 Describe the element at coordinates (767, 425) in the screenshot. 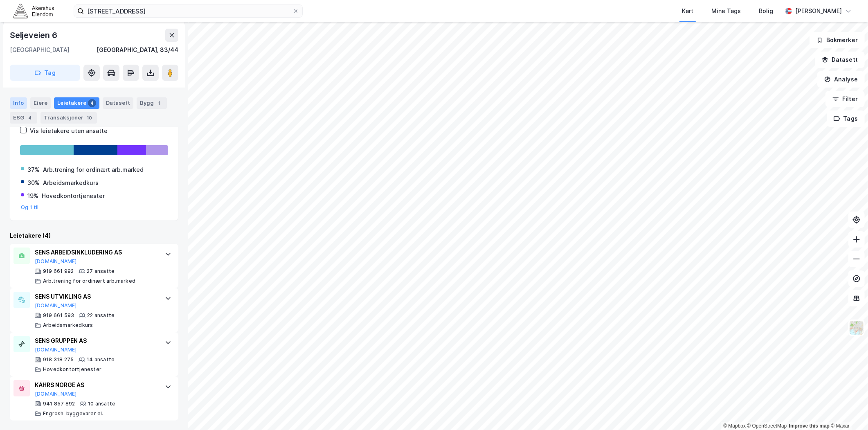

I see `a: OpenStreetMap` at that location.